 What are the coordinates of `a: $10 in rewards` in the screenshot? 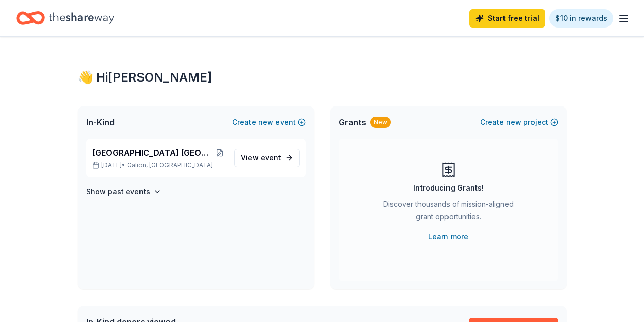 It's located at (581, 19).